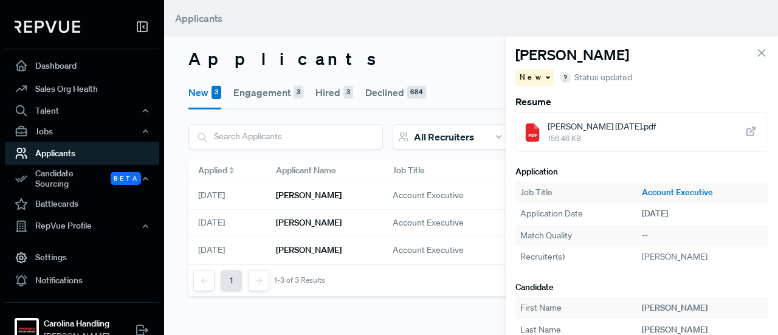 This screenshot has width=778, height=335. What do you see at coordinates (642, 171) in the screenshot?
I see `h6: Application` at bounding box center [642, 171].